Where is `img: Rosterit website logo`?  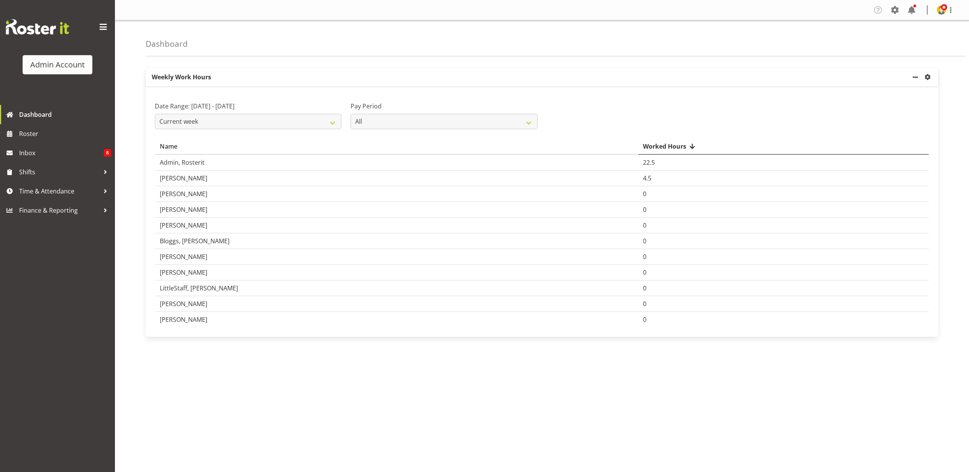 img: Rosterit website logo is located at coordinates (37, 27).